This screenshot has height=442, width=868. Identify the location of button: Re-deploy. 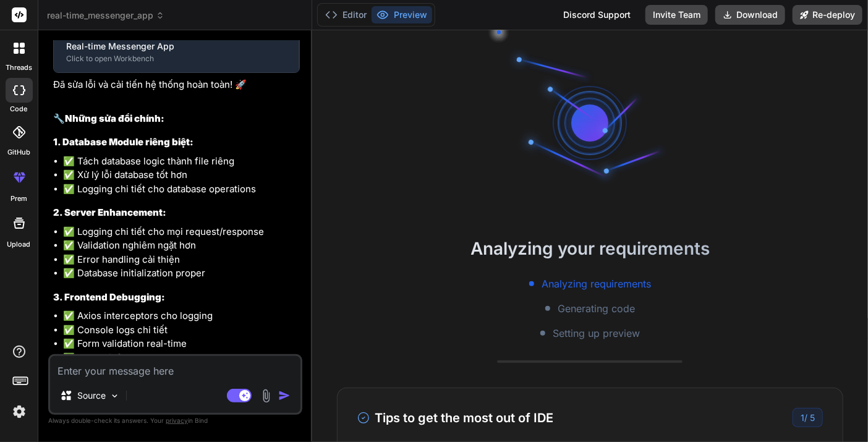
(828, 15).